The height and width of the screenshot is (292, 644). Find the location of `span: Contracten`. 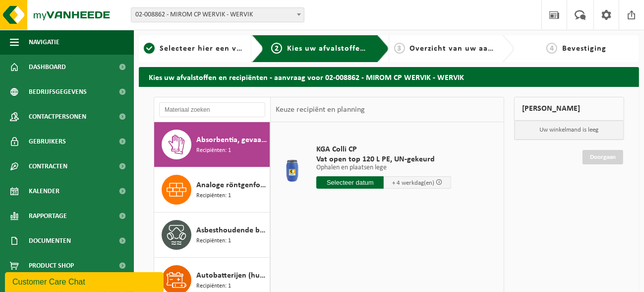

span: Contracten is located at coordinates (48, 166).